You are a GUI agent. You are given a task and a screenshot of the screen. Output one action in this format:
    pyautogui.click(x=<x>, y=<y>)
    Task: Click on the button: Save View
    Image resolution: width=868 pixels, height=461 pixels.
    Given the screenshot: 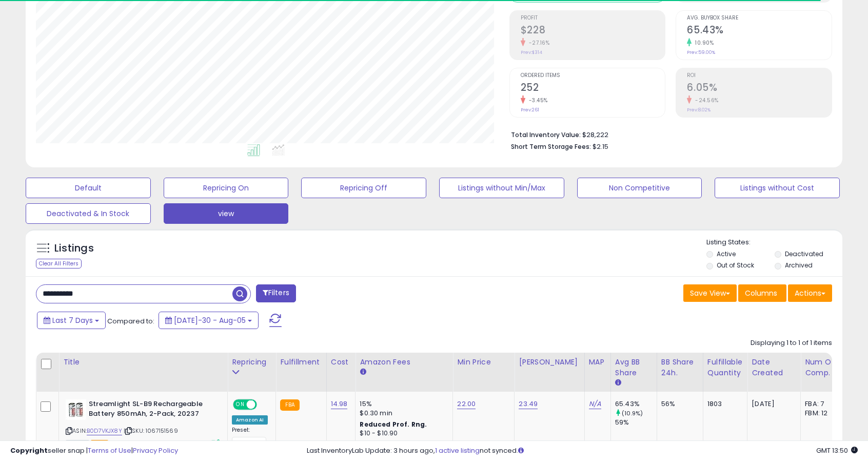 What is the action you would take?
    pyautogui.click(x=710, y=293)
    